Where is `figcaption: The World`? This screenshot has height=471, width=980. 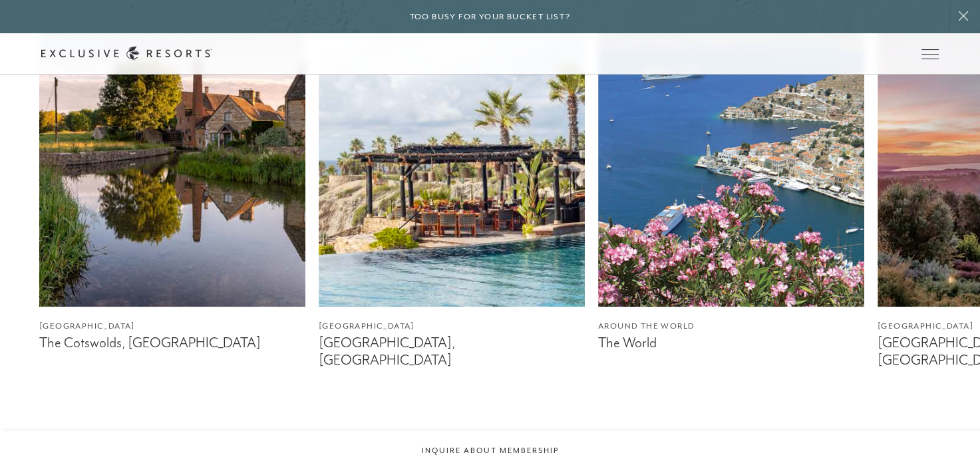 figcaption: The World is located at coordinates (731, 343).